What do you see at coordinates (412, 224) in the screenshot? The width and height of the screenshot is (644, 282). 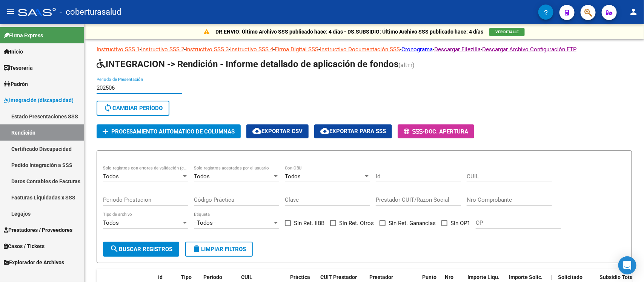 I see `span: Sin Ret. Ganancias` at bounding box center [412, 224].